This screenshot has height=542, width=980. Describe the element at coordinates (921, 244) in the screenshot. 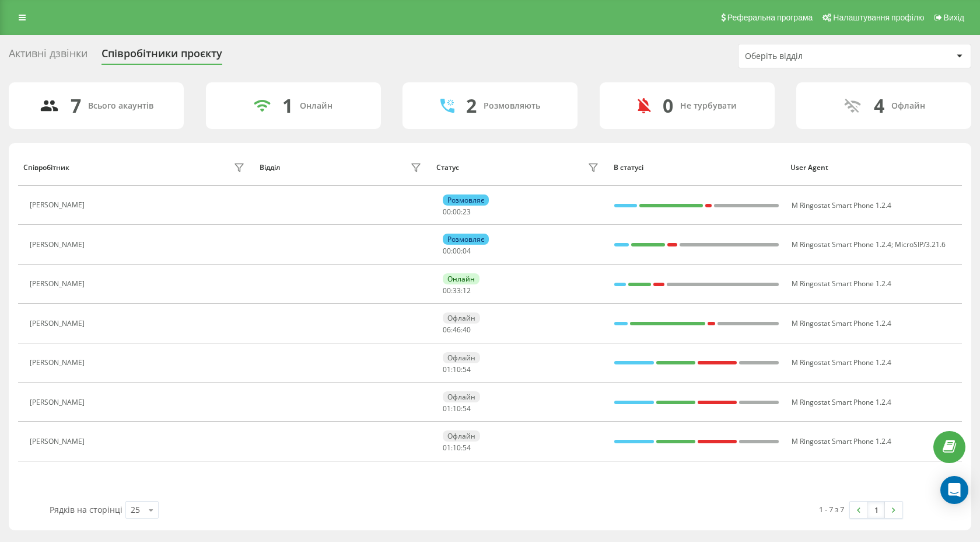

I see `span: MicroSIP/3.21.6` at that location.